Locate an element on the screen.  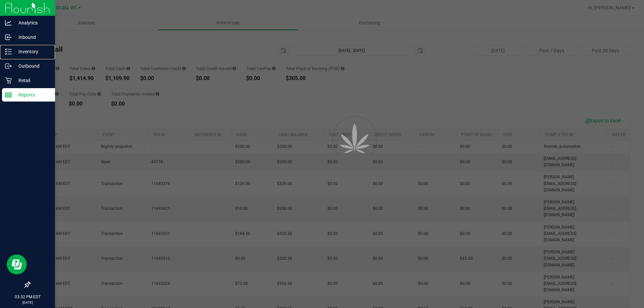
p: Inventory is located at coordinates (32, 52).